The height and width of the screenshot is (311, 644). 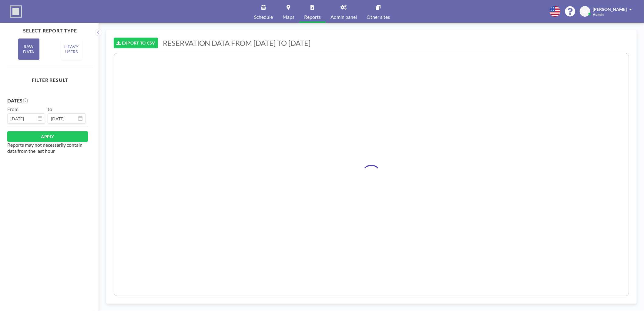 What do you see at coordinates (598, 14) in the screenshot?
I see `span: Admin` at bounding box center [598, 14].